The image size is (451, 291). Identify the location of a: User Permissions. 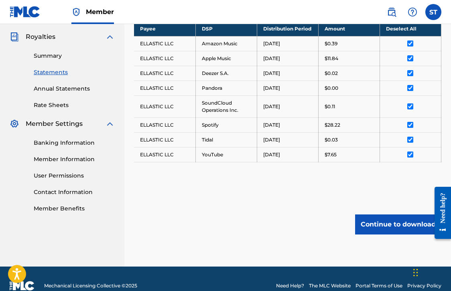
(74, 176).